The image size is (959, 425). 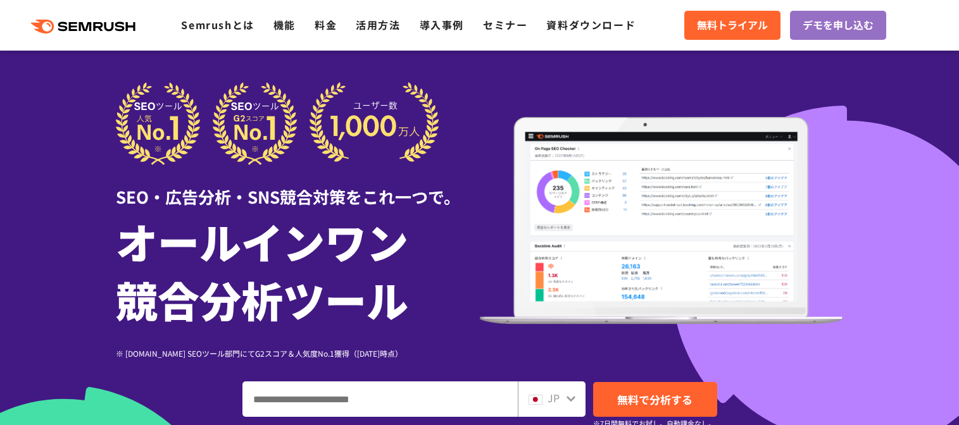 I want to click on span: 無料で分析する, so click(x=655, y=399).